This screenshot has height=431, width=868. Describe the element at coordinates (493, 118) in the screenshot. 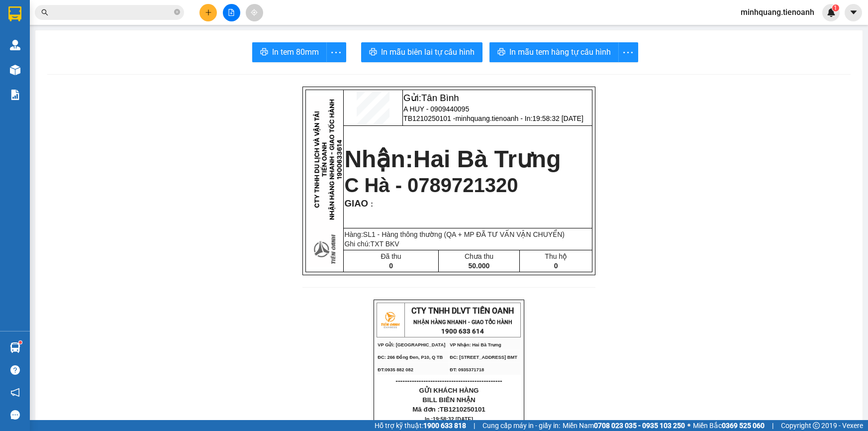

I see `span: TB1210250101 -` at that location.